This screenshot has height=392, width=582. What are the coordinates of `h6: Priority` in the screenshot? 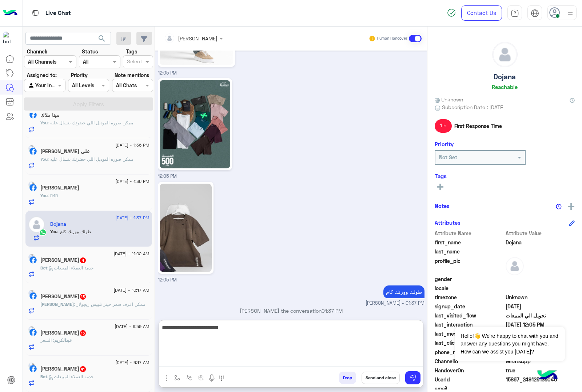 It's located at (444, 144).